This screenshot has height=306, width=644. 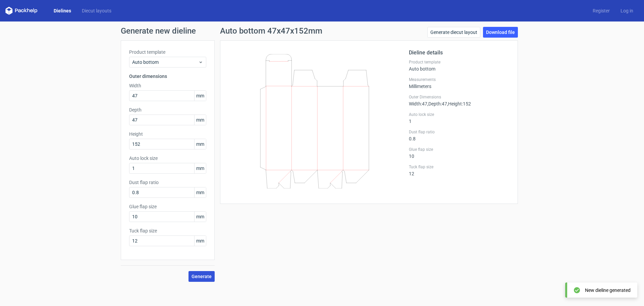 What do you see at coordinates (165, 62) in the screenshot?
I see `span: Auto bottom` at bounding box center [165, 62].